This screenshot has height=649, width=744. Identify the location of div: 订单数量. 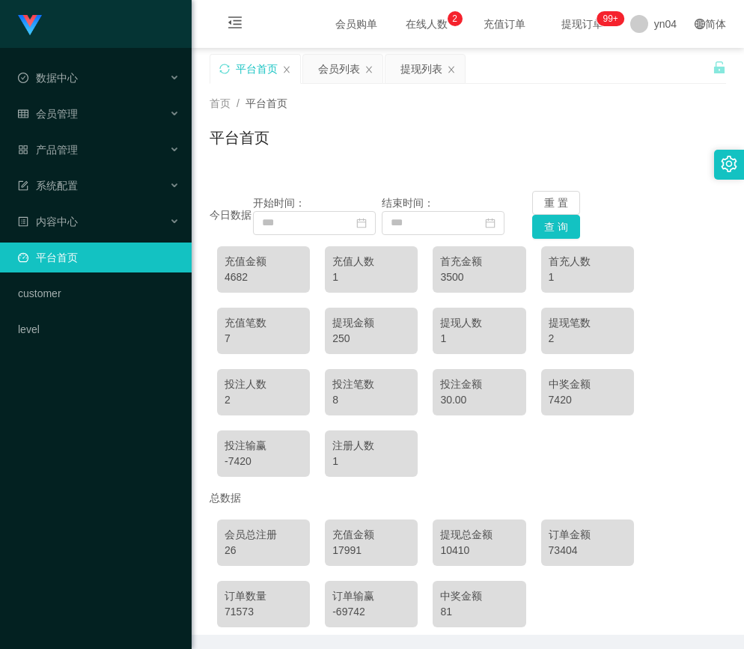
(264, 596).